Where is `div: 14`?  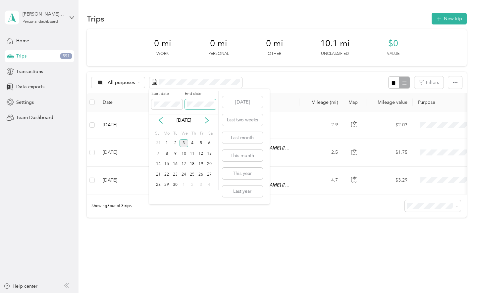
div: 14 is located at coordinates (158, 164).